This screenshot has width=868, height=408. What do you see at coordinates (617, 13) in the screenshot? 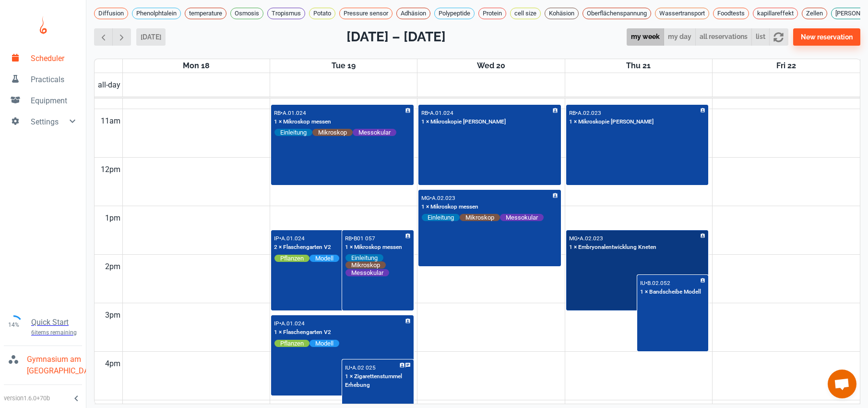
I see `div: Oberflächenspannung` at bounding box center [617, 13].